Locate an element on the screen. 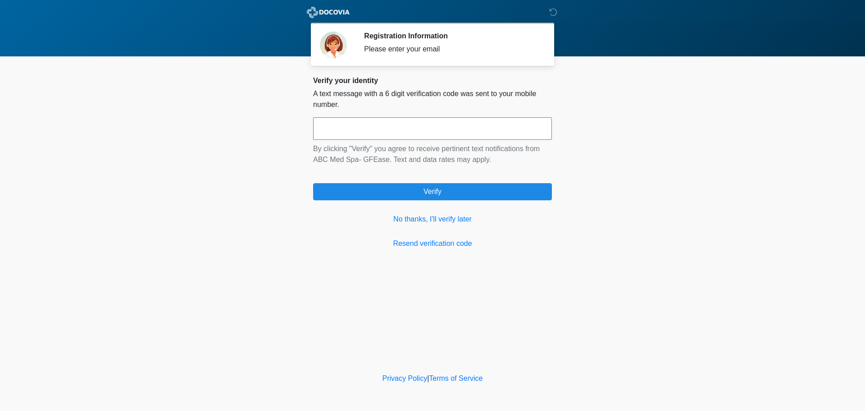 Image resolution: width=865 pixels, height=411 pixels. p: By clicking "Verify" you agree to receive pertinent text notifications from ABC Med Spa- GFEase. ... is located at coordinates (433, 154).